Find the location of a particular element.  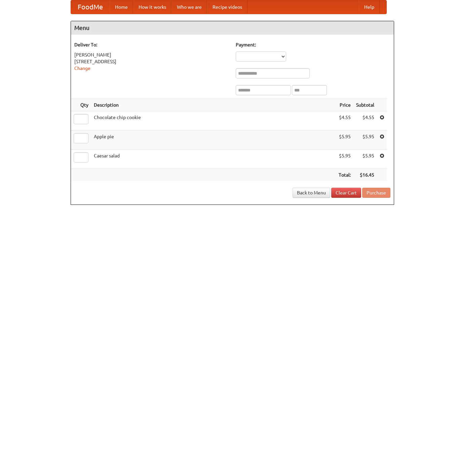

a: Change is located at coordinates (82, 68).